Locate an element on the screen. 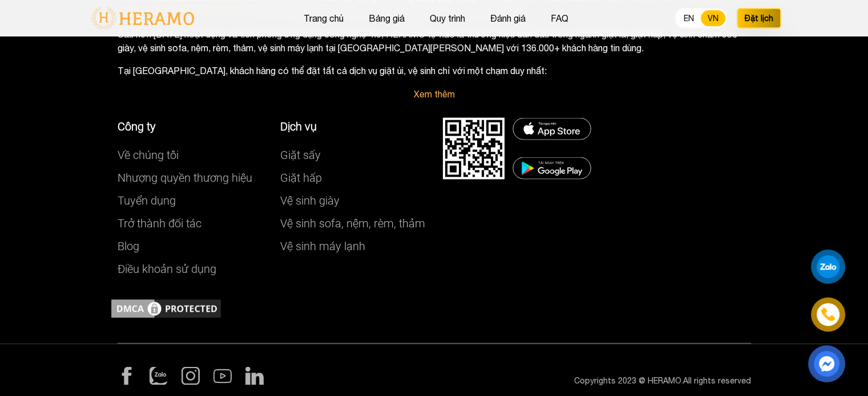 The width and height of the screenshot is (868, 396). p: Copyrights 2023 @ HERAMO.All rights reserved is located at coordinates (597, 381).